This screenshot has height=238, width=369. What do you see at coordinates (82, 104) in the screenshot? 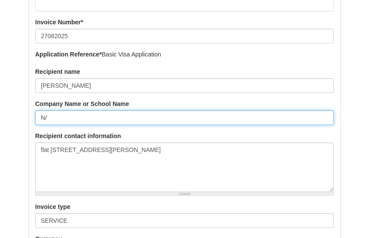
I see `label: Company Name or School Name` at bounding box center [82, 104].